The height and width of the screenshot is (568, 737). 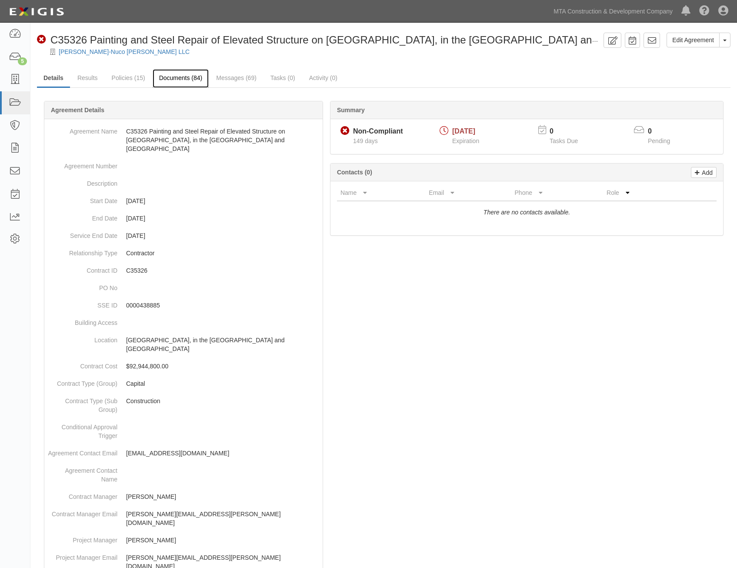 I want to click on a: Documents (84), so click(x=181, y=78).